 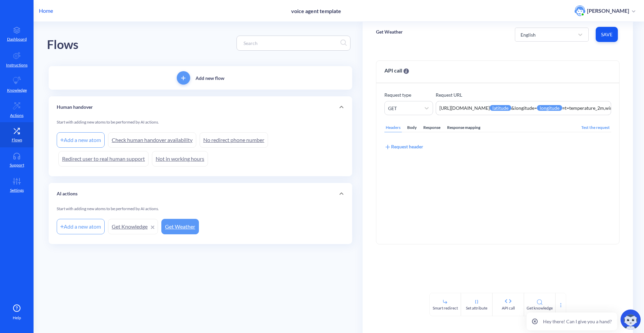 I want to click on div: Response, so click(x=432, y=128).